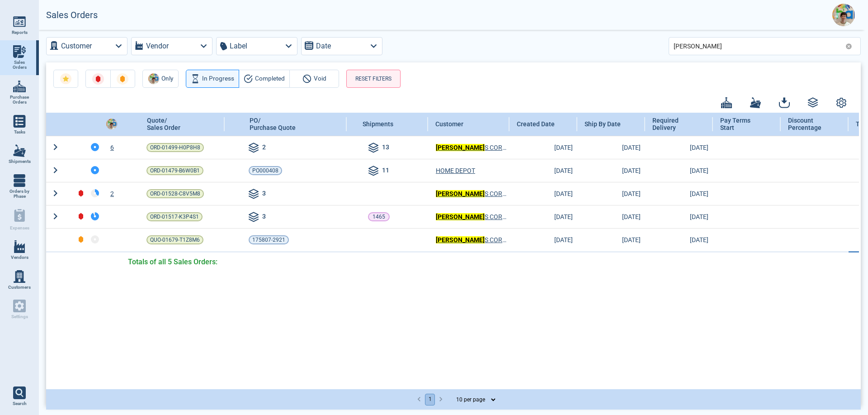 This screenshot has width=868, height=415. I want to click on button: In Progress, so click(212, 79).